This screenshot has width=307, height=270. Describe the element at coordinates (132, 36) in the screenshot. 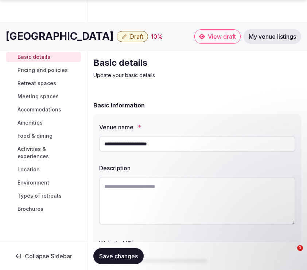

I see `button: Draft` at that location.